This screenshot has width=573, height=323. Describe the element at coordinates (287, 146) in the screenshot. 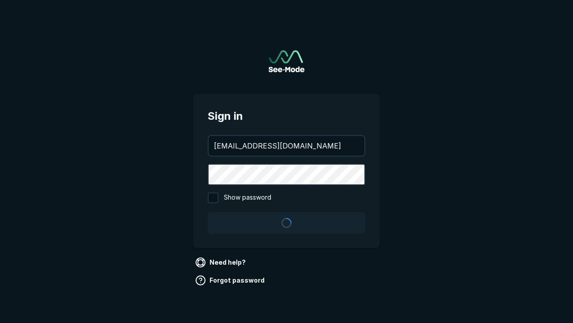

I see `input: your@email.com` at that location.